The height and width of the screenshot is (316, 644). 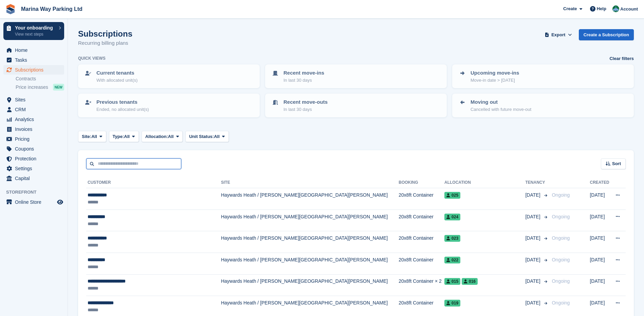 I want to click on button: Export, so click(x=558, y=34).